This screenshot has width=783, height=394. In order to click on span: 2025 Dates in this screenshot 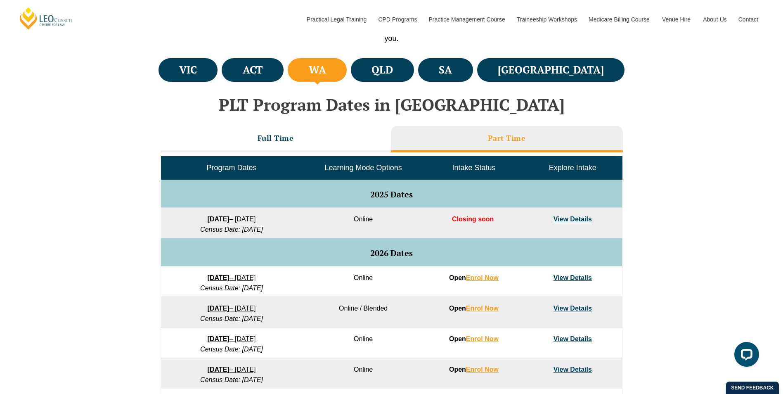, I will do `click(391, 194)`.